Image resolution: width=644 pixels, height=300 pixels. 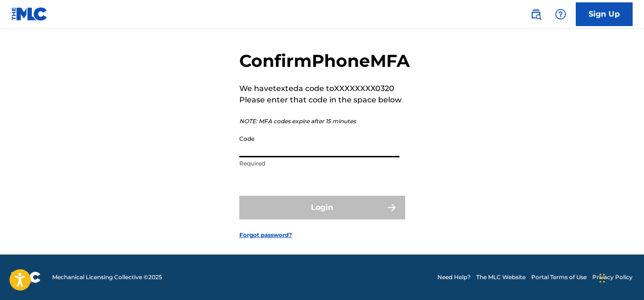 What do you see at coordinates (325, 61) in the screenshot?
I see `h2: Confirm Phone MFA` at bounding box center [325, 61].